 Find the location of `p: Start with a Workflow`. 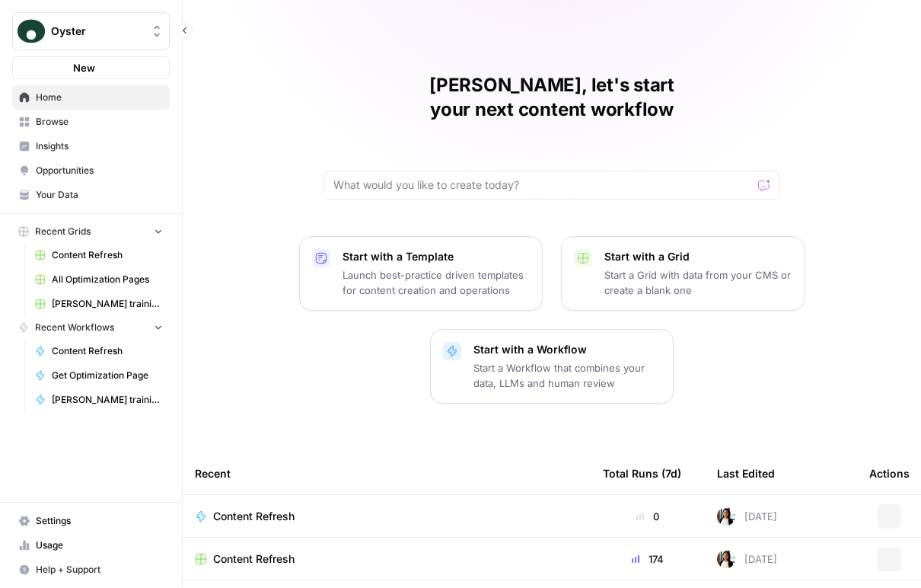

p: Start with a Workflow is located at coordinates (567, 349).